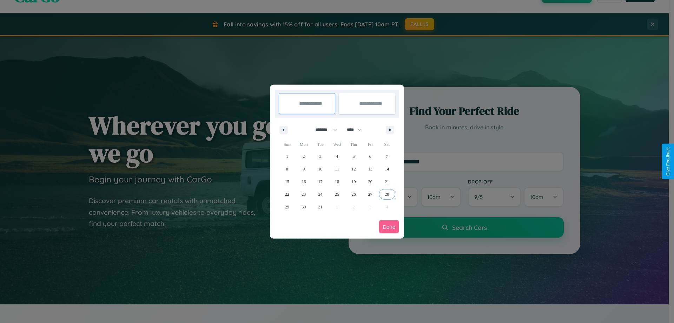 This screenshot has width=674, height=323. I want to click on button: 29, so click(287, 207).